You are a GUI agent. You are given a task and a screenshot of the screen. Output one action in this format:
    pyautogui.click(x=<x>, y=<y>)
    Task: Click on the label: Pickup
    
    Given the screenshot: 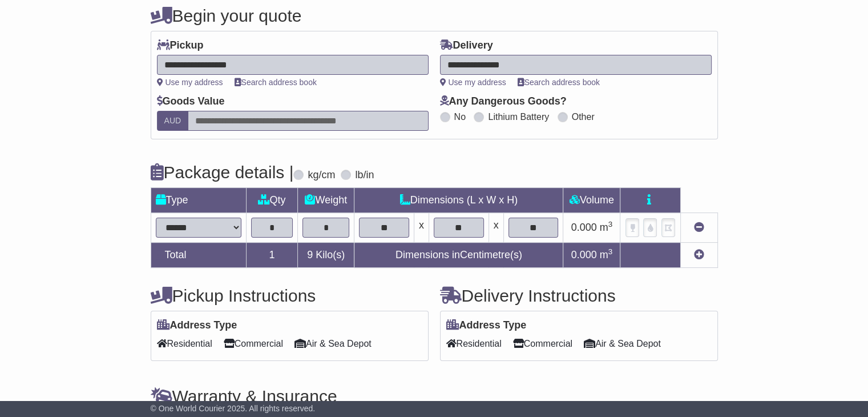 What is the action you would take?
    pyautogui.click(x=180, y=46)
    